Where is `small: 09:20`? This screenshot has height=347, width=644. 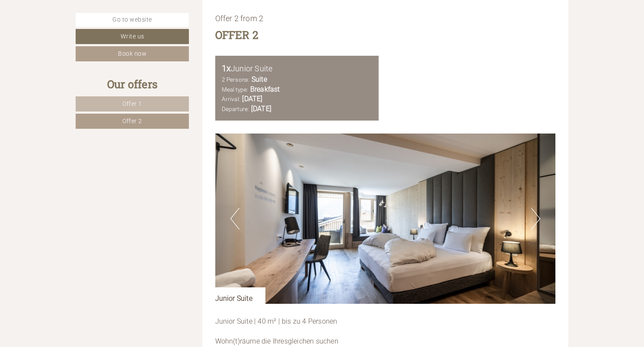 small: 09:20 is located at coordinates (57, 45).